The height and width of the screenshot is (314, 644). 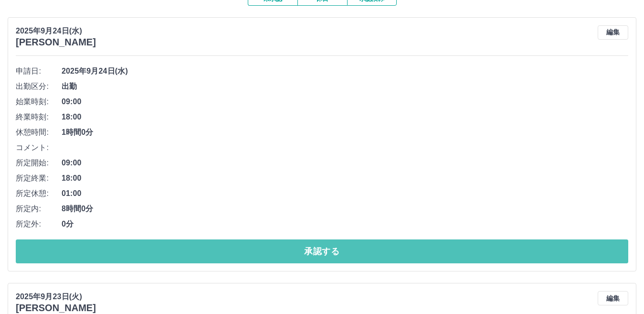 What do you see at coordinates (345, 209) in the screenshot?
I see `span: 8時間0分` at bounding box center [345, 209].